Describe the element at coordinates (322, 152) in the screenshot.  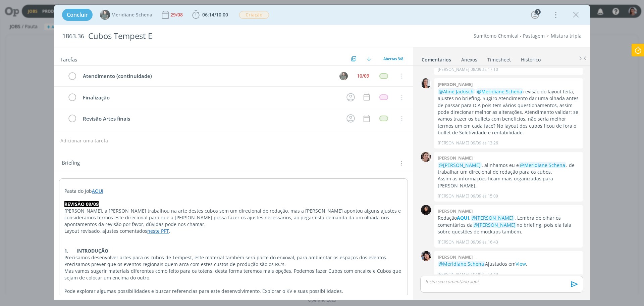
I see `div: dialog` at that location.